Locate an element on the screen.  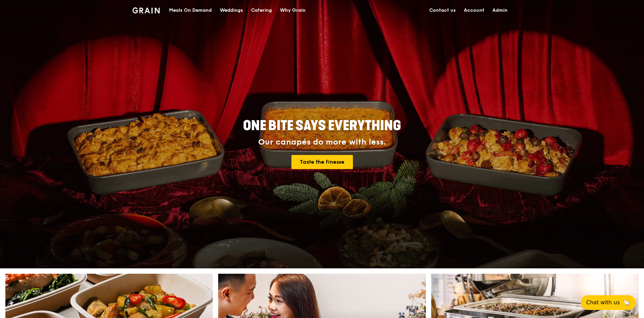
a: Why Grain is located at coordinates (293, 10).